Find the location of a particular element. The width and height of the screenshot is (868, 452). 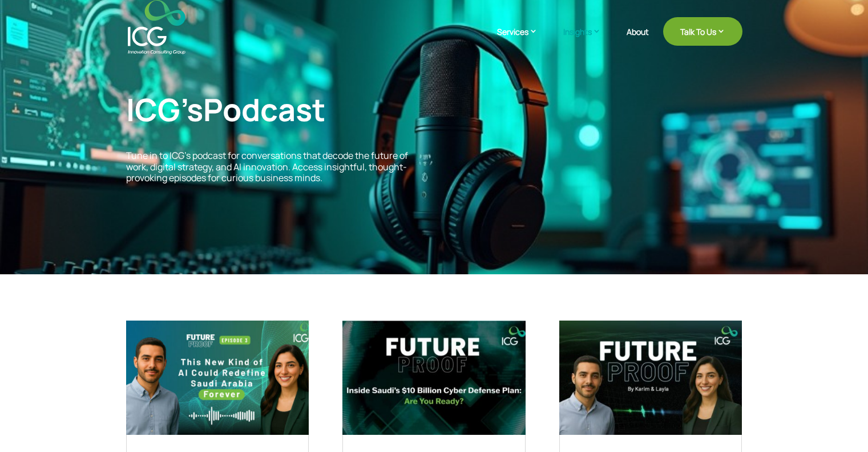

img: This New Kind of AI Could Redefine Saudi Arabia Forever is located at coordinates (217, 378).